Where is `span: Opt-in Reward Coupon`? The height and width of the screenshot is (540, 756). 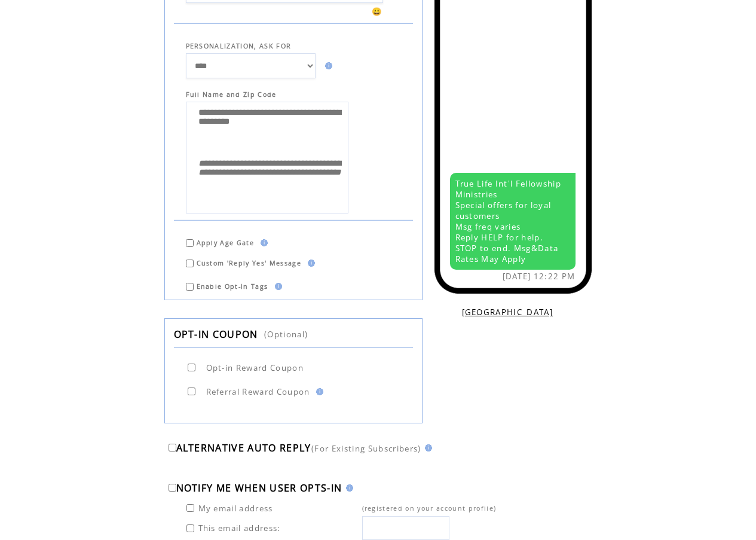 span: Opt-in Reward Coupon is located at coordinates (255, 368).